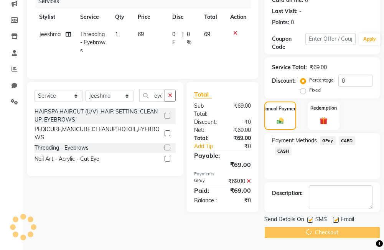 Image resolution: width=384 pixels, height=250 pixels. What do you see at coordinates (203, 94) in the screenshot?
I see `span: Total` at bounding box center [203, 94].